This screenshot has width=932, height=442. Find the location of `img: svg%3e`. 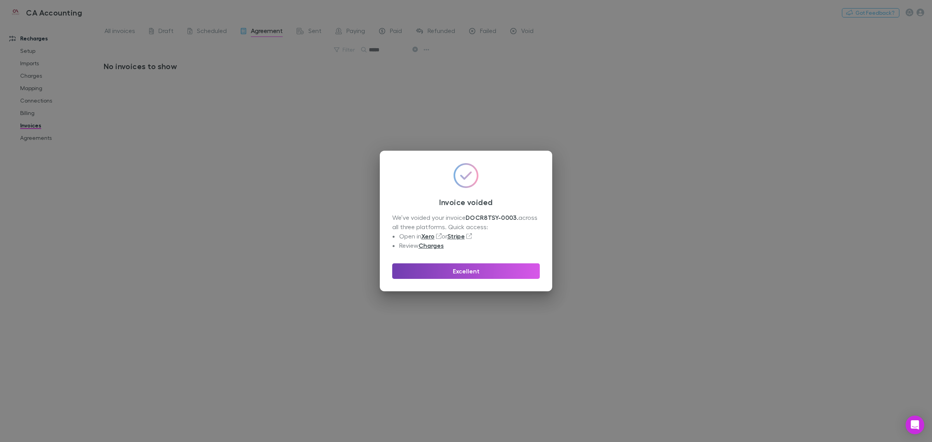

img: svg%3e is located at coordinates (466, 176).